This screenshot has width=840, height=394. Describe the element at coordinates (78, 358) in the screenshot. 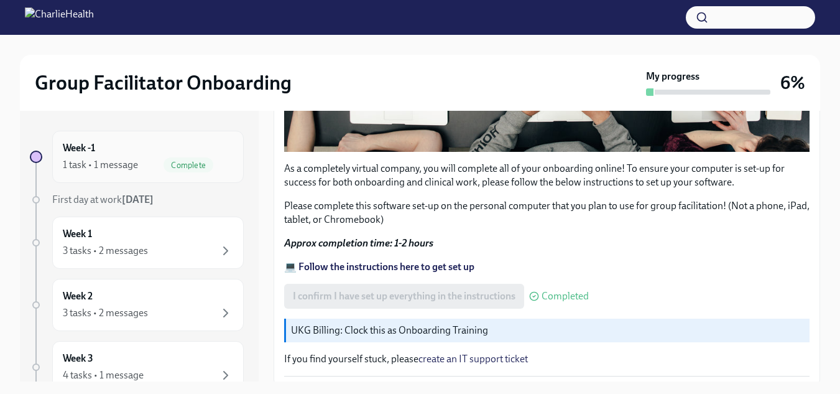

I see `h6: Week 3` at that location.